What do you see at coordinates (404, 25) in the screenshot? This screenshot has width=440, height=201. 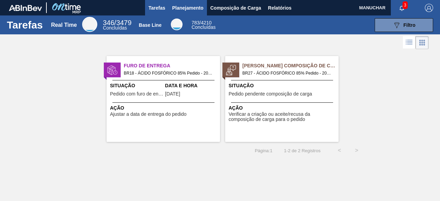 I see `button: Filtro` at bounding box center [404, 25].